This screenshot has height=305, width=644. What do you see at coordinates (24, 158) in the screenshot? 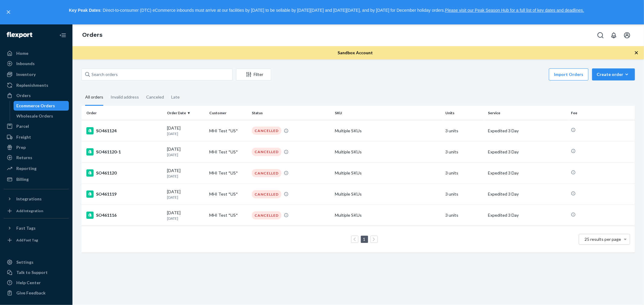
I see `div: Returns` at bounding box center [24, 158].